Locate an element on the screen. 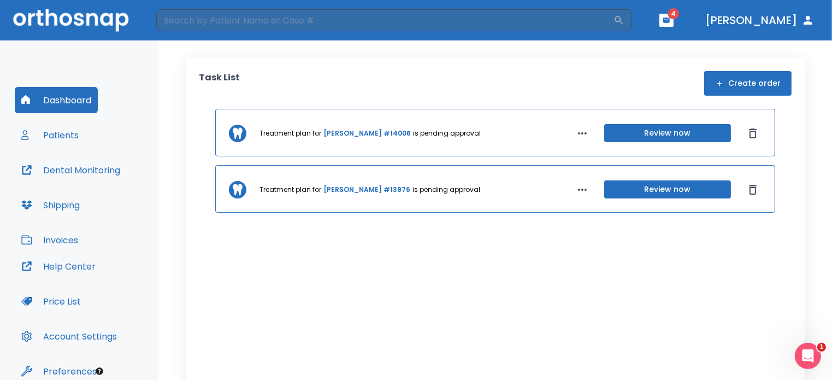 Image resolution: width=832 pixels, height=380 pixels. span: 1 is located at coordinates (822, 347).